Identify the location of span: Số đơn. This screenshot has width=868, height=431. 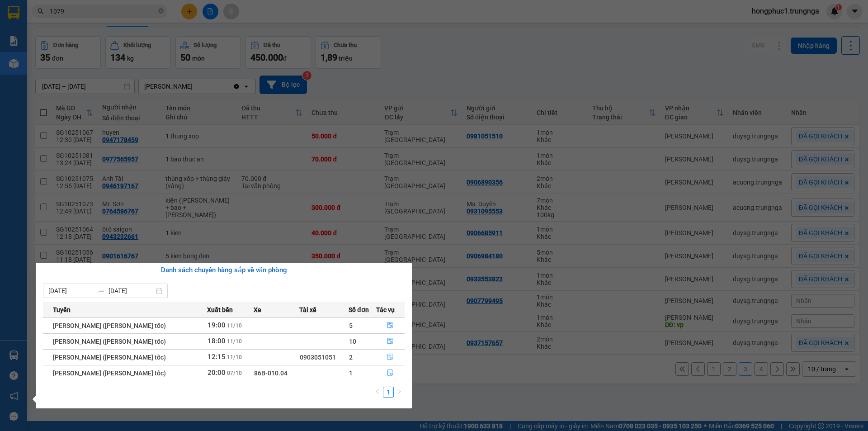
(358, 310).